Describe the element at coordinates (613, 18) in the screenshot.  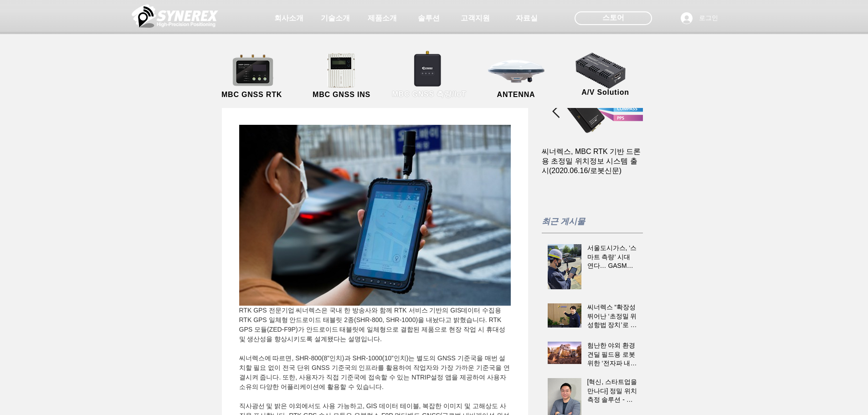
I see `span: 스토어` at that location.